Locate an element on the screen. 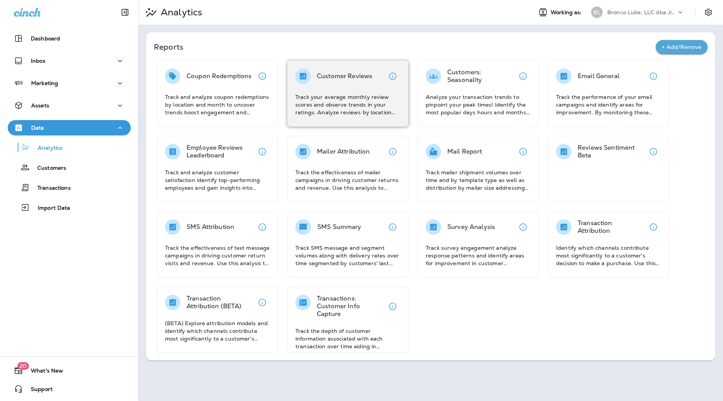 Image resolution: width=723 pixels, height=401 pixels. button: Transactions is located at coordinates (69, 187).